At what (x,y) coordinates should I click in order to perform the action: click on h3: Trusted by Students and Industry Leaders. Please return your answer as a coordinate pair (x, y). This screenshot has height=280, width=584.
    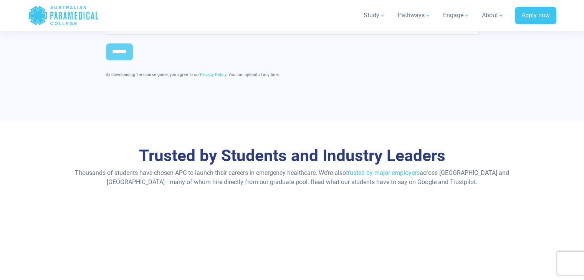
    Looking at the image, I should click on (292, 156).